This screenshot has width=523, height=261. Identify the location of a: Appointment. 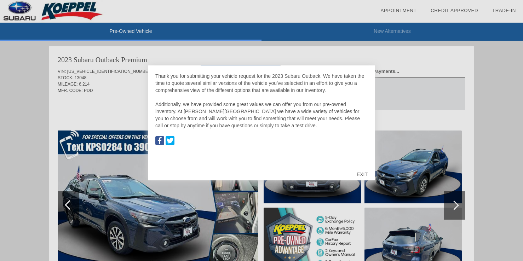
(399, 10).